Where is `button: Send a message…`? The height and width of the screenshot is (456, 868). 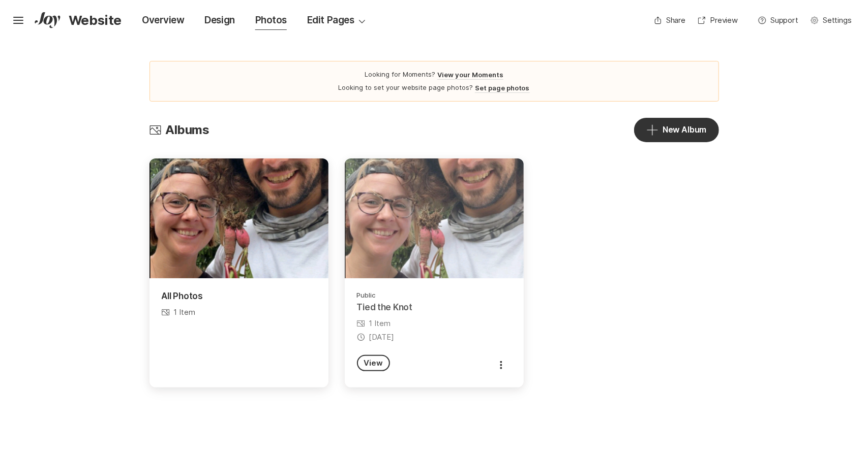
button: Send a message… is located at coordinates (183, 337).